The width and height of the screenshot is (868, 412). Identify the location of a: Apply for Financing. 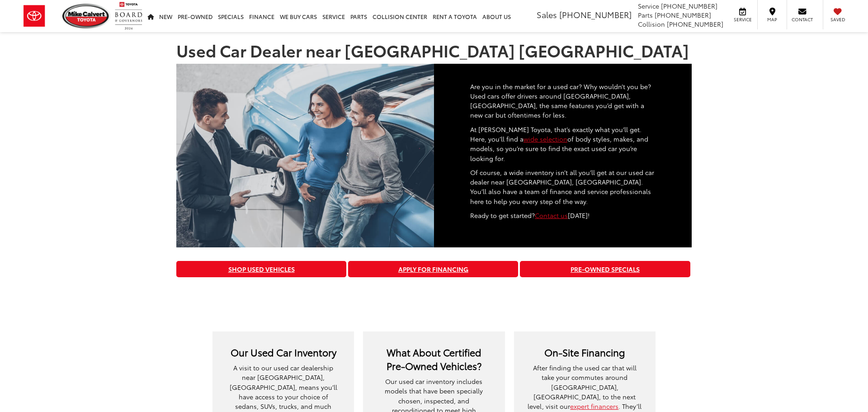
(433, 269).